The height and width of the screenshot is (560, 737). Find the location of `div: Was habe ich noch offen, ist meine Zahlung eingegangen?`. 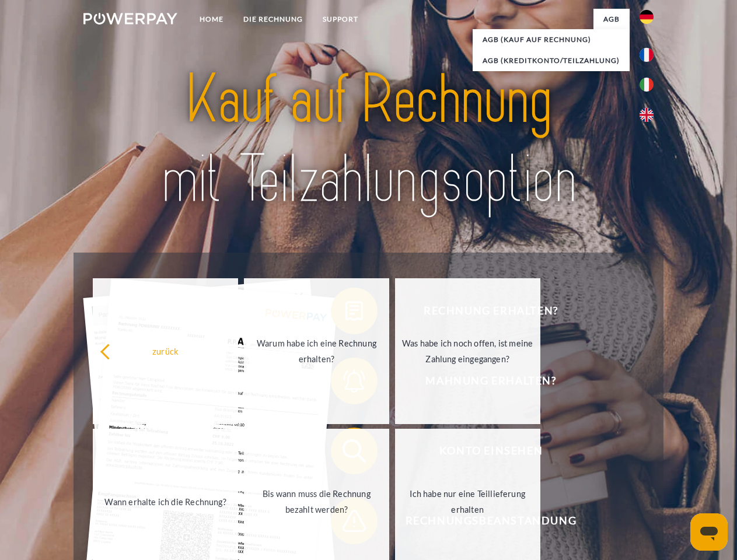

div: Was habe ich noch offen, ist meine Zahlung eingegangen? is located at coordinates (468, 351).